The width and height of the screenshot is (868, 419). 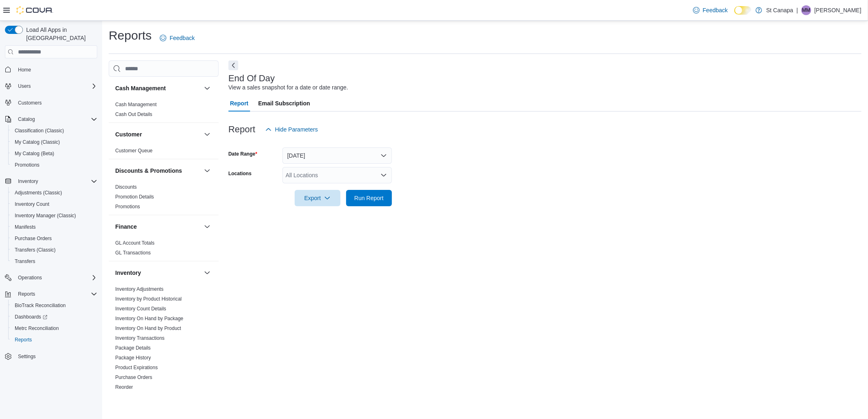 I want to click on span: GL Transactions, so click(x=133, y=253).